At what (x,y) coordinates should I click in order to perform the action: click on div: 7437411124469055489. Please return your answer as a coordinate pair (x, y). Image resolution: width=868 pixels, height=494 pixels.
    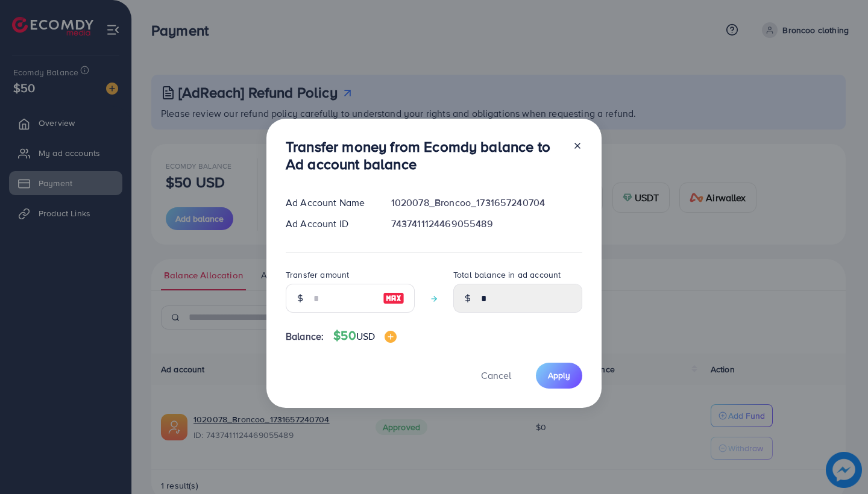
    Looking at the image, I should click on (486, 223).